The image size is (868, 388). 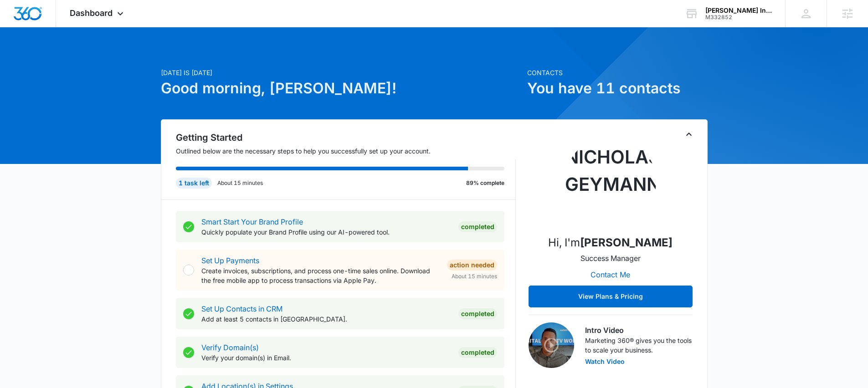 What do you see at coordinates (739, 10) in the screenshot?
I see `div: account name` at bounding box center [739, 10].